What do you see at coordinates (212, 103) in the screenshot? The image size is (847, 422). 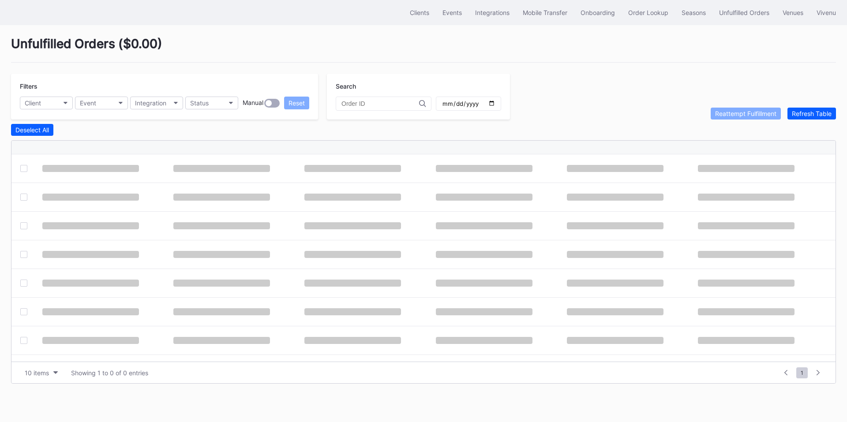 I see `button: Status` at bounding box center [212, 103].